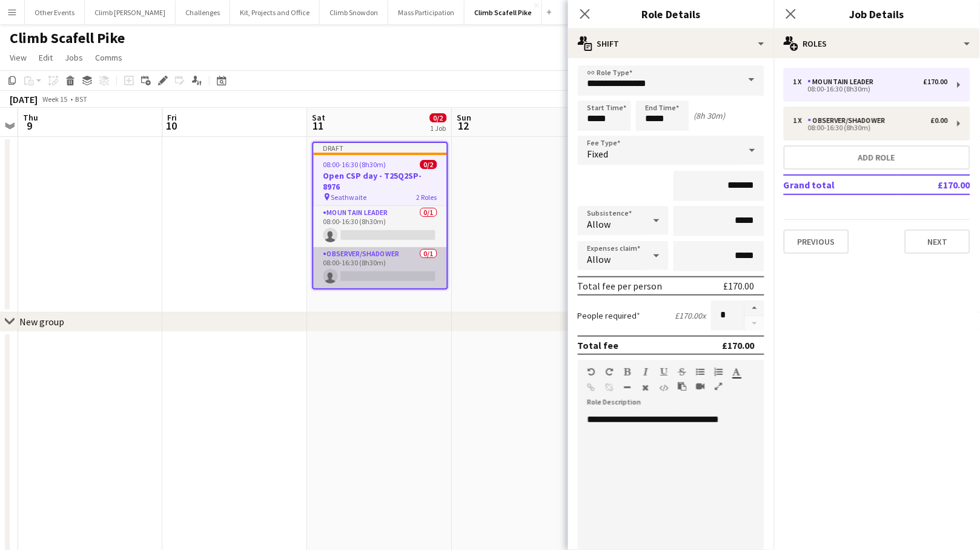 The image size is (980, 550). I want to click on span: Jobs, so click(74, 58).